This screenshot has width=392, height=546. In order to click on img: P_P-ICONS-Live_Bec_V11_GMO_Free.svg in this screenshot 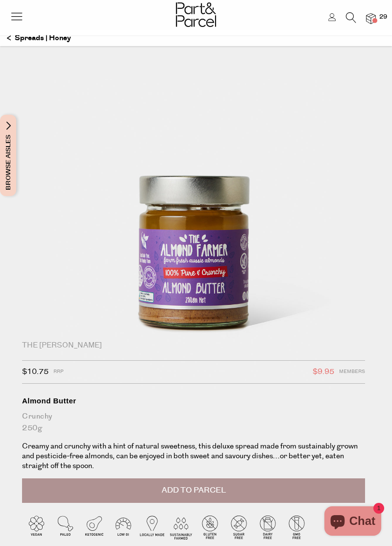, I will do `click(296, 527)`.